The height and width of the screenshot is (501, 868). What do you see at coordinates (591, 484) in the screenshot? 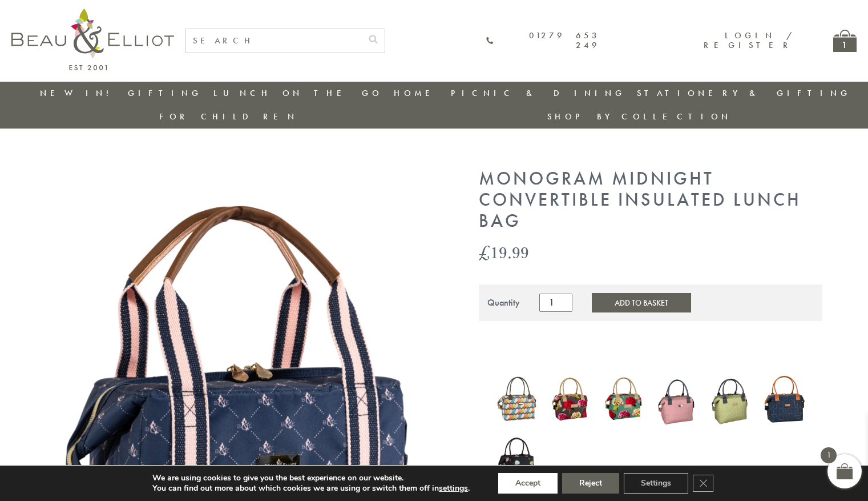
I see `button: Reject` at bounding box center [591, 484].